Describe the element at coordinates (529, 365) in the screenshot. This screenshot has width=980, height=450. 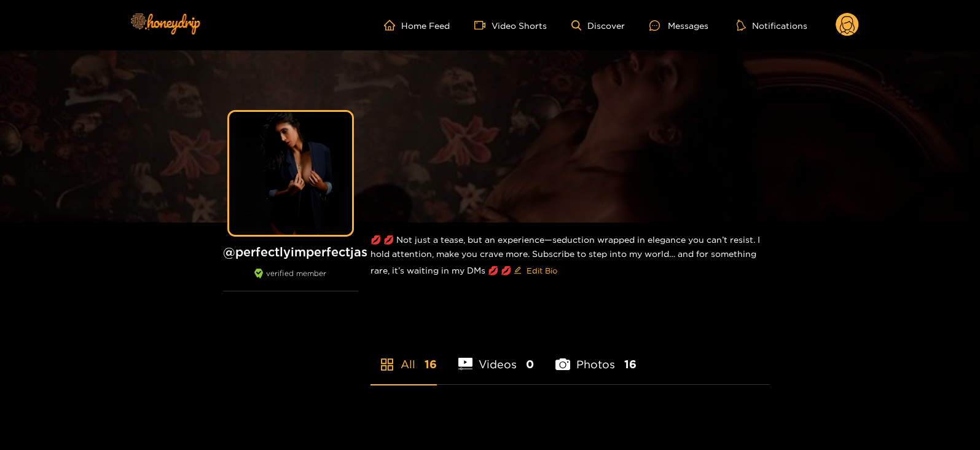
I see `span: 0` at that location.